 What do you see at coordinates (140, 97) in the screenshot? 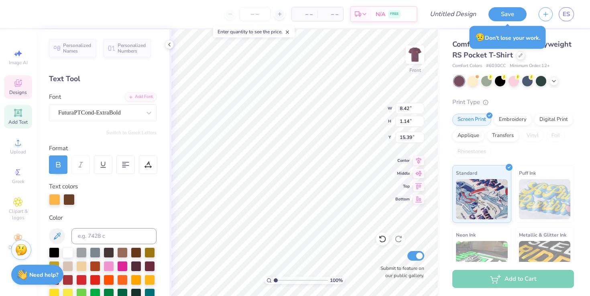
I see `div: Add Font` at bounding box center [140, 97].